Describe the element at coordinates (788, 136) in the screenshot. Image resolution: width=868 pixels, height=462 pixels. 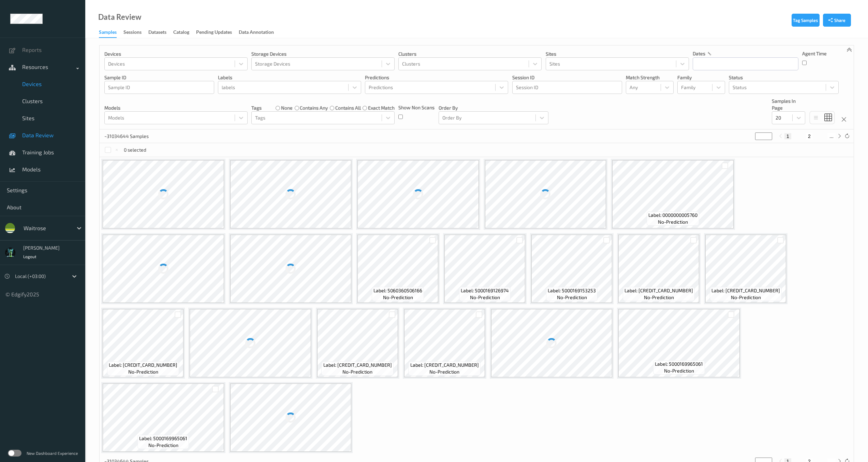
I see `button: 1` at that location.